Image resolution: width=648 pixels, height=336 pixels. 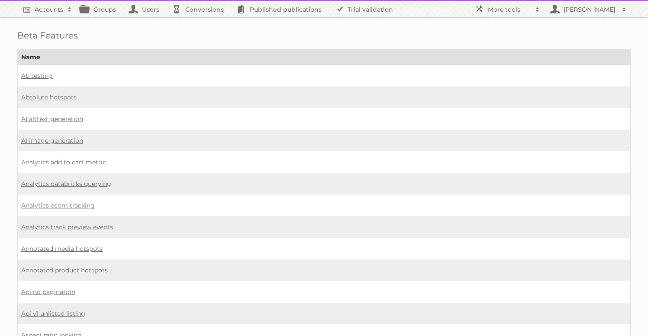 What do you see at coordinates (62, 249) in the screenshot?
I see `a: Annotated media hotspots` at bounding box center [62, 249].